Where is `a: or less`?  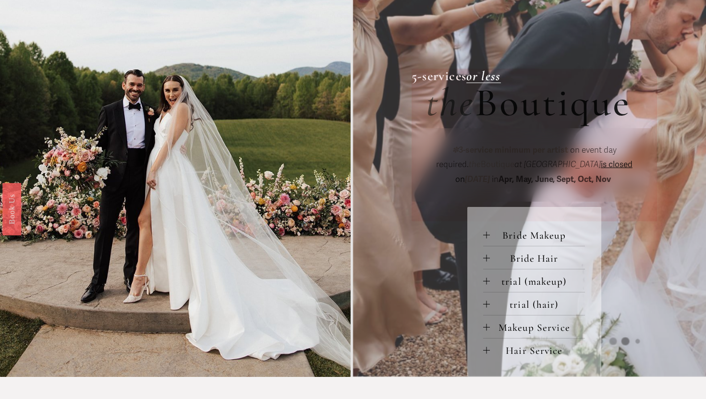 a: or less is located at coordinates (484, 76).